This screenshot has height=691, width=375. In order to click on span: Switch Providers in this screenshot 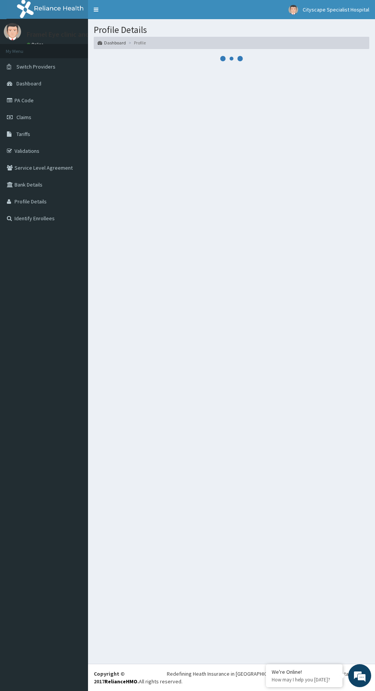, I will do `click(36, 67)`.